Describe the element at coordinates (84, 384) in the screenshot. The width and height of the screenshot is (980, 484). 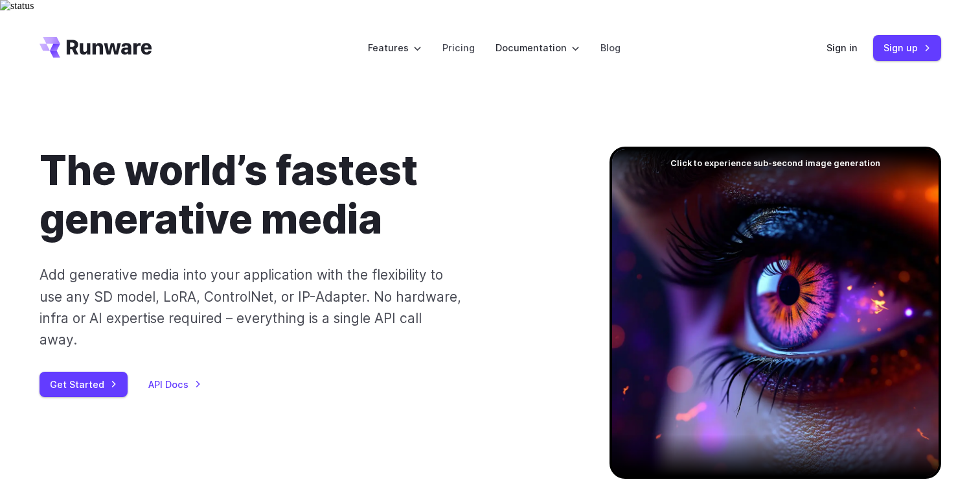
I see `a: Get Started` at that location.